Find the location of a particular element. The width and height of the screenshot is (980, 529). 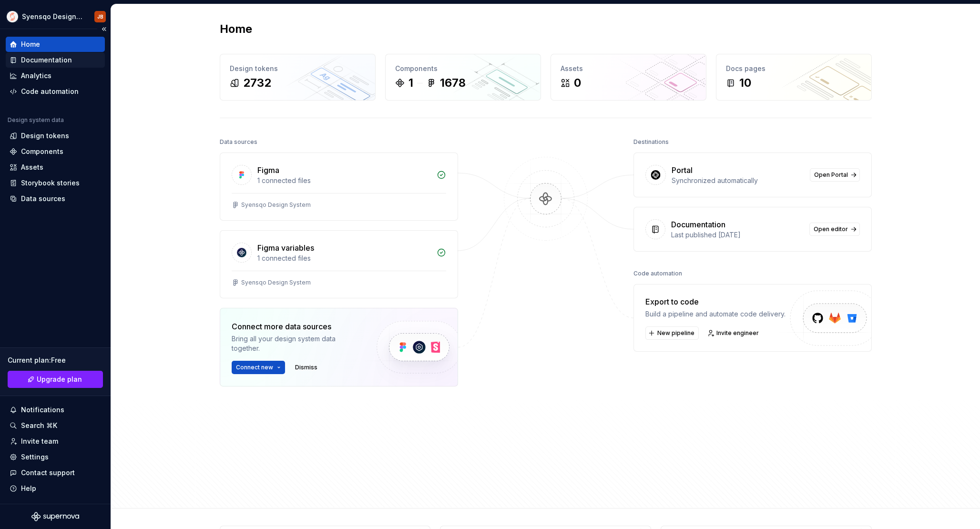

span: Open editor is located at coordinates (830, 229).